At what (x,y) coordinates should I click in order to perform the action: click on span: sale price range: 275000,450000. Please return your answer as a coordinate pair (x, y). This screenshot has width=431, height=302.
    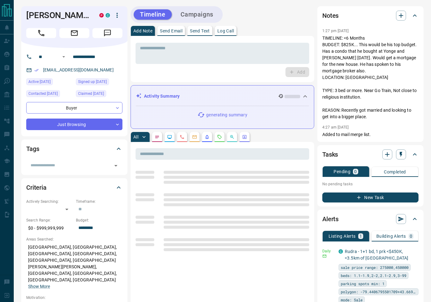
    Looking at the image, I should click on (374, 267).